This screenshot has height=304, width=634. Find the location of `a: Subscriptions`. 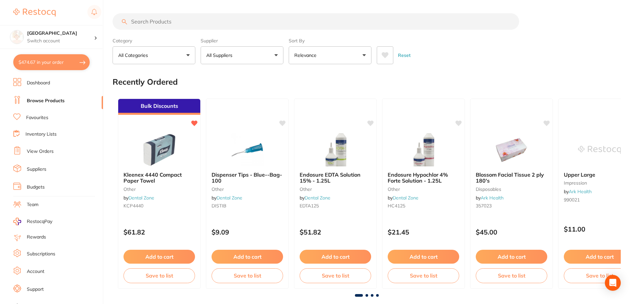

a: Subscriptions is located at coordinates (41, 254).